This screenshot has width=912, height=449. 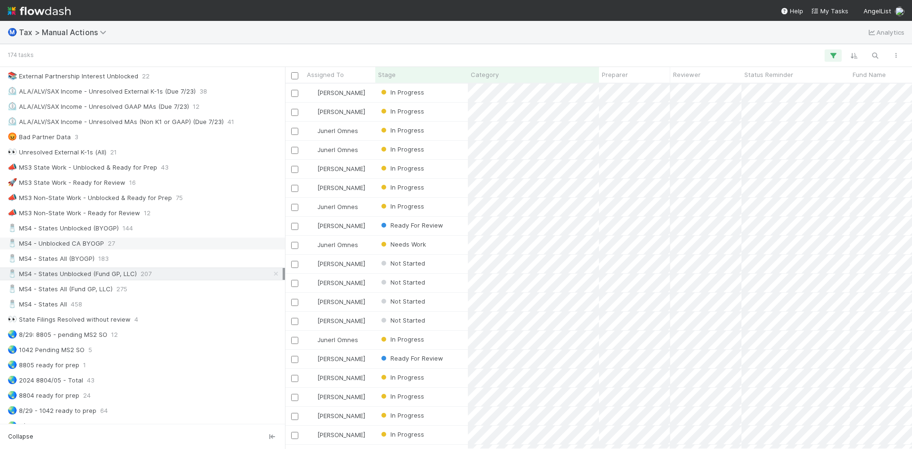 I want to click on div: 8804 ready for prep, so click(x=43, y=395).